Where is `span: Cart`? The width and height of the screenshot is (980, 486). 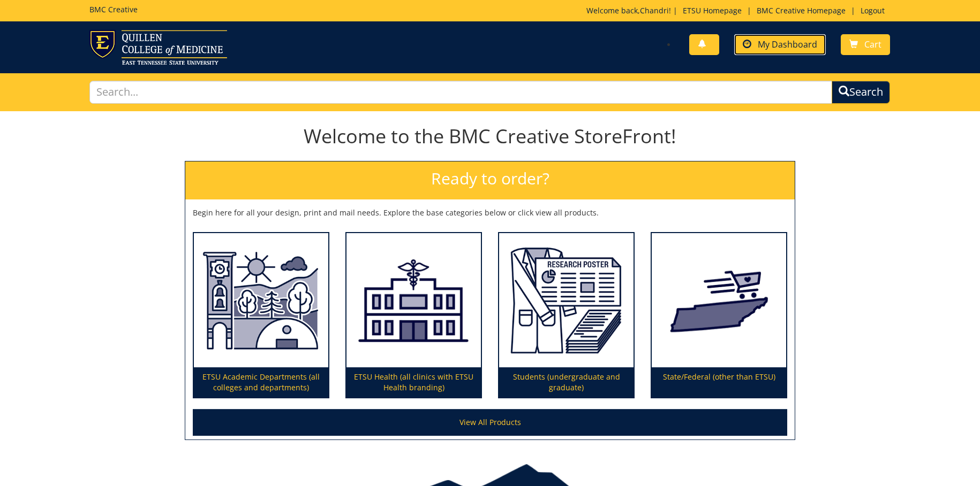
span: Cart is located at coordinates (873, 44).